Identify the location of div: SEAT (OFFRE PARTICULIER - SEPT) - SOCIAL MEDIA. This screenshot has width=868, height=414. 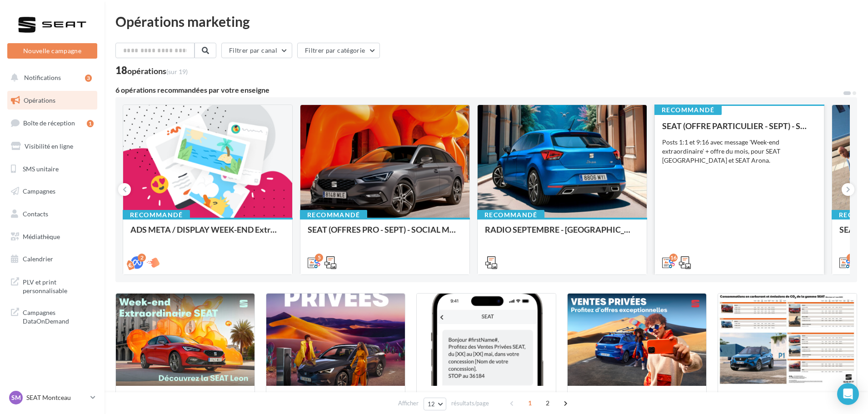
(739, 126).